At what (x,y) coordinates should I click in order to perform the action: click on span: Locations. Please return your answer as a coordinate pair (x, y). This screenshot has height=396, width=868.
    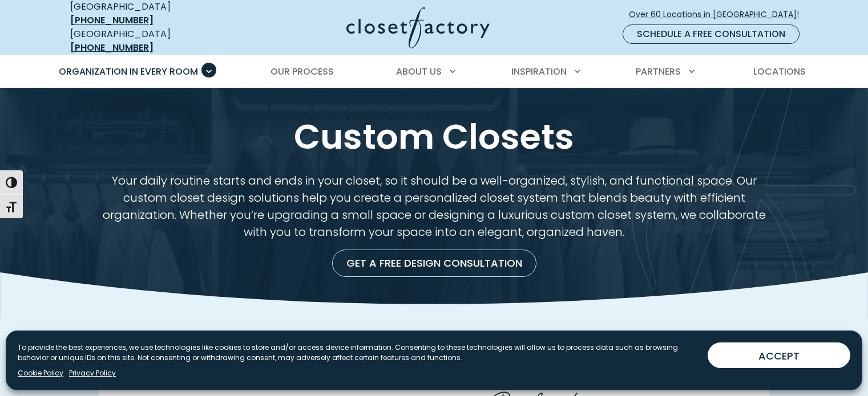
    Looking at the image, I should click on (779, 72).